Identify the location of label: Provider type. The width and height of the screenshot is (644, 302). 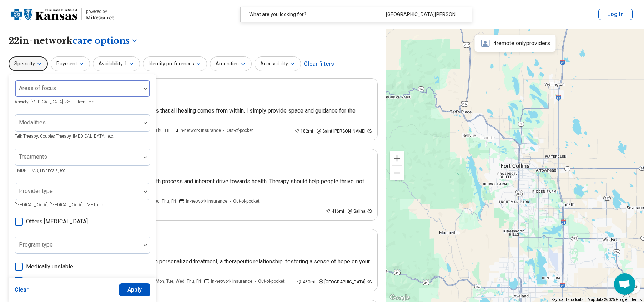
(36, 191).